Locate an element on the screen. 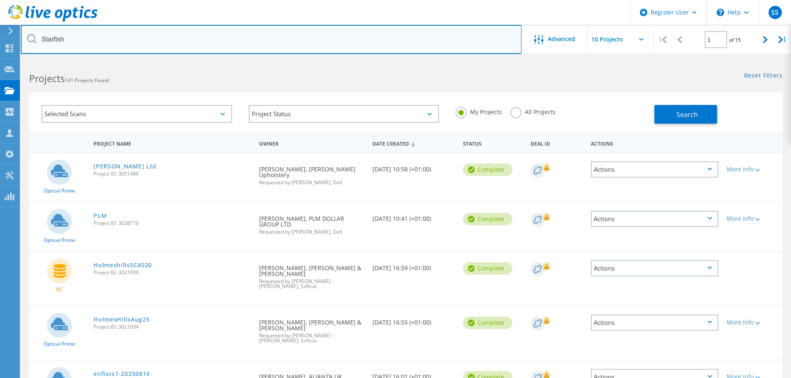 The image size is (791, 378). span: Project ID: 3021939 is located at coordinates (172, 273).